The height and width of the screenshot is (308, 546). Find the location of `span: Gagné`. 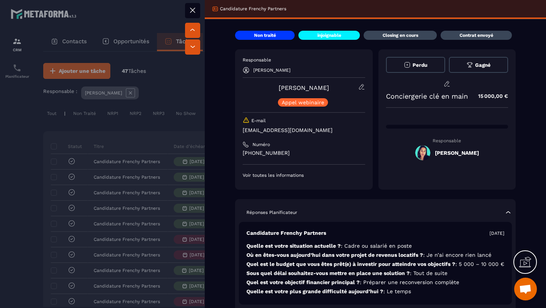

span: Gagné is located at coordinates (483, 65).